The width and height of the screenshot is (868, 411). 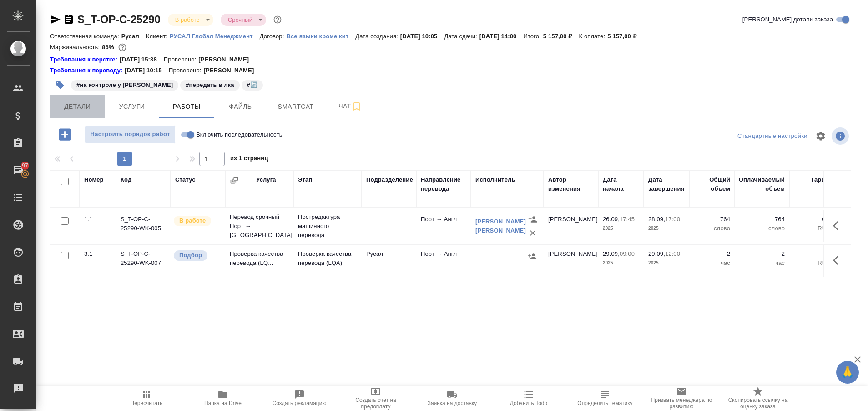 I want to click on span: Призвать менеджера по развитию, so click(x=681, y=403).